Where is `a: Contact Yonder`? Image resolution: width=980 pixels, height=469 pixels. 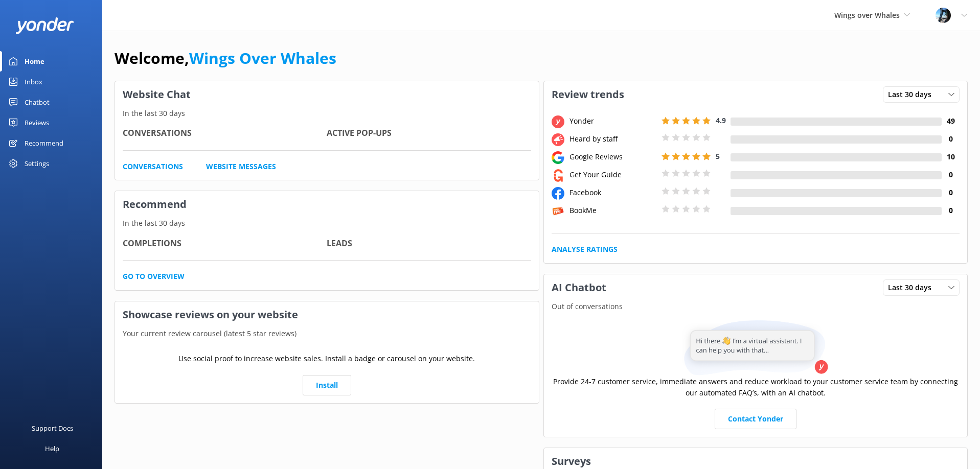
a: Contact Yonder is located at coordinates (756, 419).